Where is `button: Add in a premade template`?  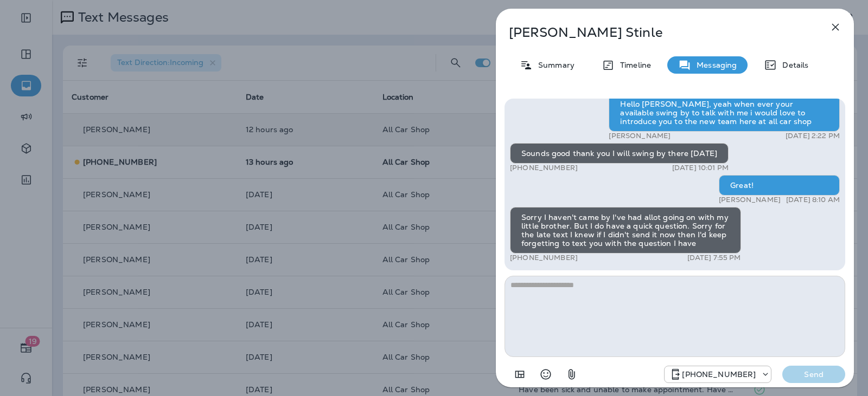 button: Add in a premade template is located at coordinates (519, 374).